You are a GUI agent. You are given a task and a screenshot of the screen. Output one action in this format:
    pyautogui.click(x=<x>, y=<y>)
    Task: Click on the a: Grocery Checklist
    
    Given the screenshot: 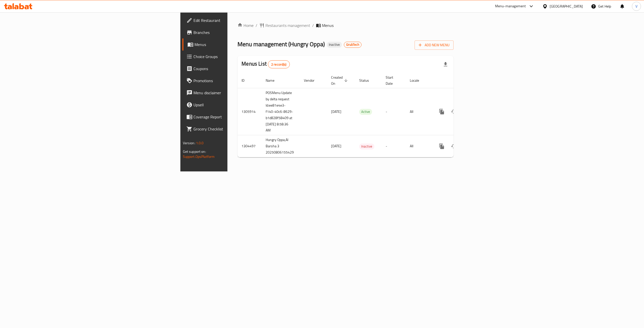 What is the action you would take?
    pyautogui.click(x=235, y=129)
    